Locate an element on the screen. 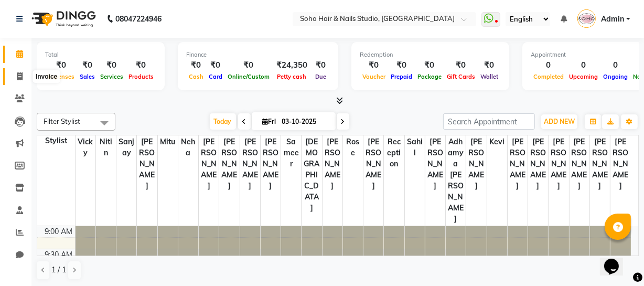  input: 2025-10-03 is located at coordinates (305, 122).